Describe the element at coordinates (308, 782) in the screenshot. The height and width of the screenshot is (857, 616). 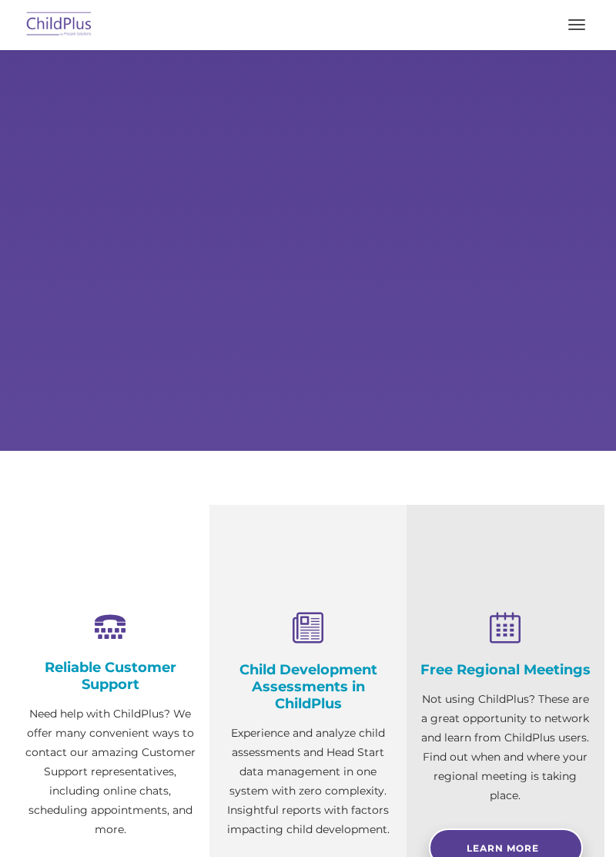
I see `p: Experience and analyze child assessments and Head Start data management in one system with zero c...` at that location.